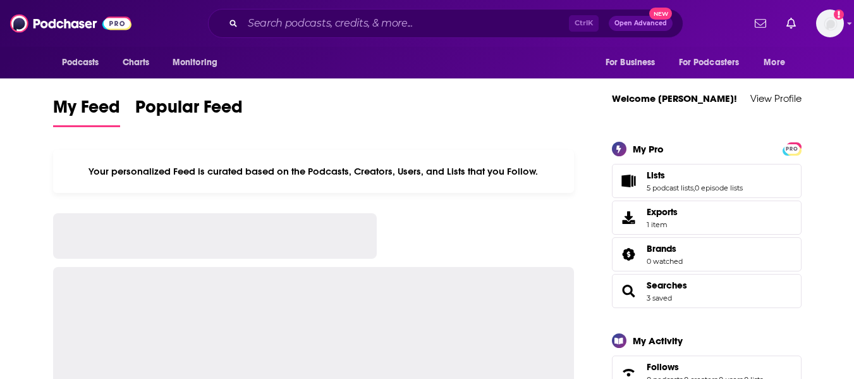 This screenshot has width=854, height=379. Describe the element at coordinates (71, 23) in the screenshot. I see `a: Podchaser - Follow, Share and Rate Podcasts` at that location.